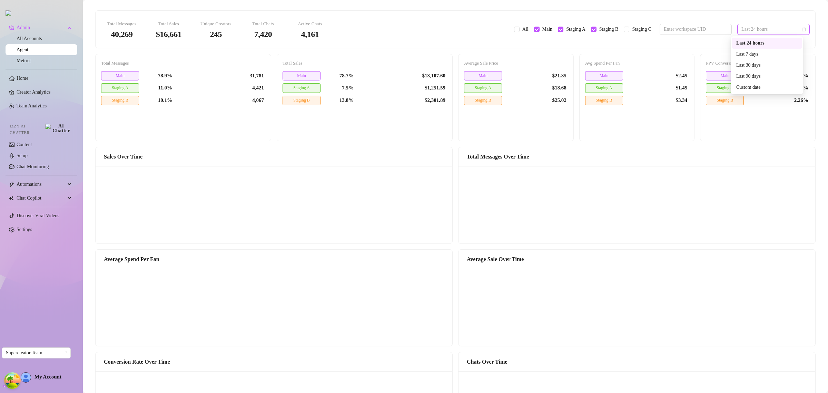 The image size is (828, 393). What do you see at coordinates (12, 28) in the screenshot?
I see `span: crown` at bounding box center [12, 28].